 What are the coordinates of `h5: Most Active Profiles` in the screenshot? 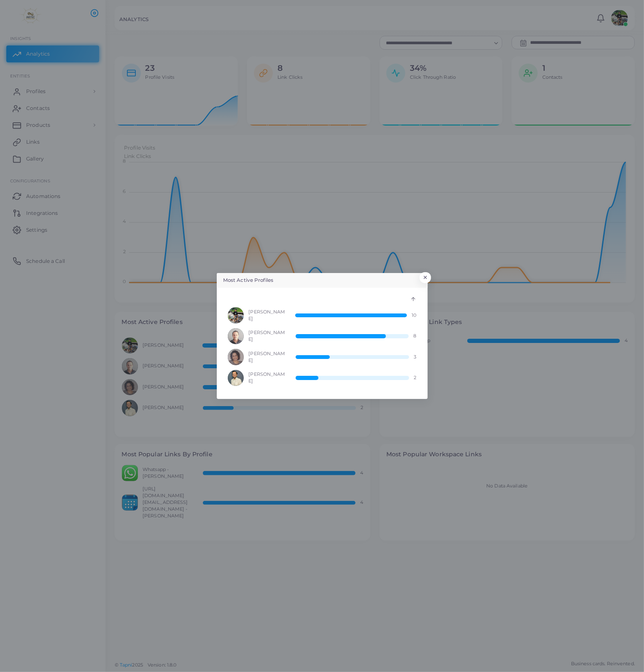 It's located at (248, 280).